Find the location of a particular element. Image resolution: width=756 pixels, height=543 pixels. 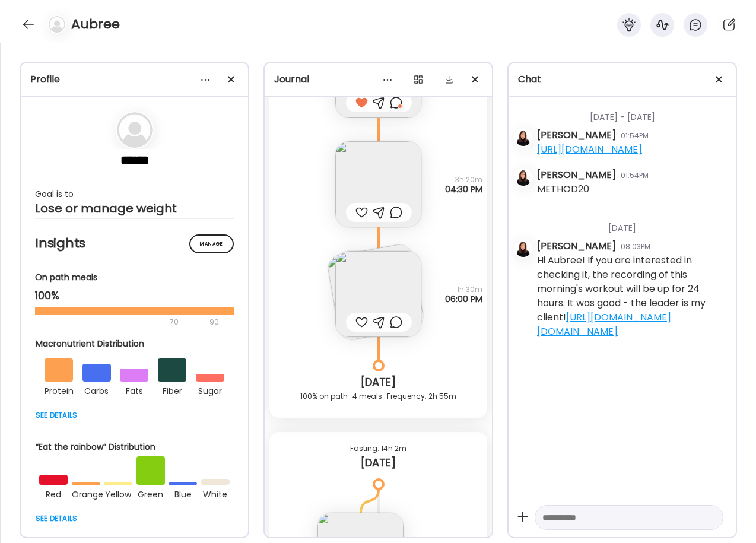

div: white is located at coordinates (216, 493).